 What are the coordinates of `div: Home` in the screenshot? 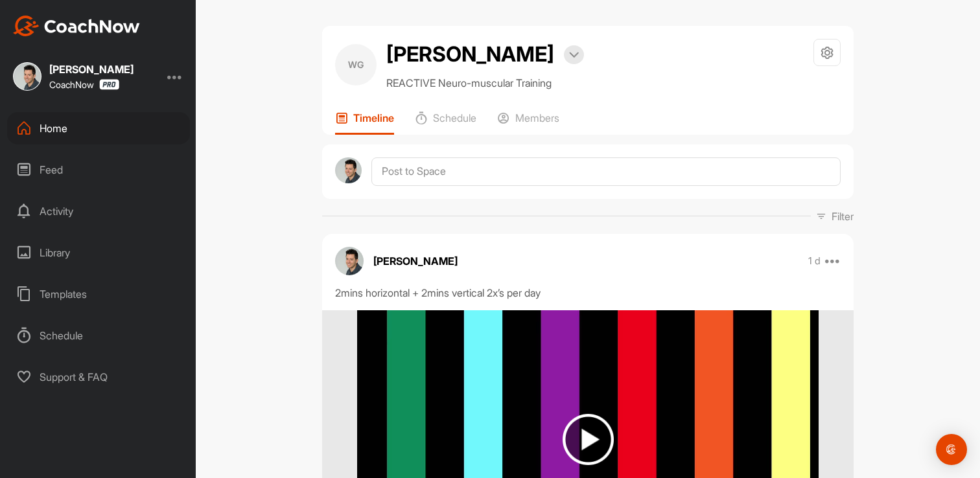 It's located at (99, 128).